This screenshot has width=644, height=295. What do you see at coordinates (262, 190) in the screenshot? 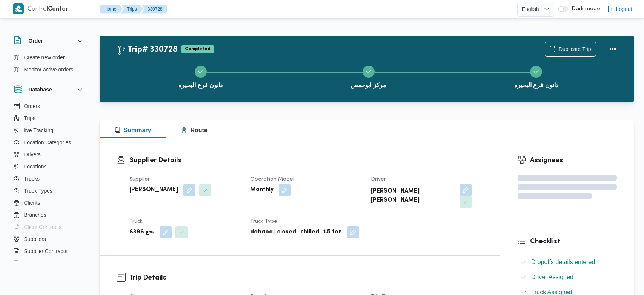
I see `b: Monthly` at bounding box center [262, 190].